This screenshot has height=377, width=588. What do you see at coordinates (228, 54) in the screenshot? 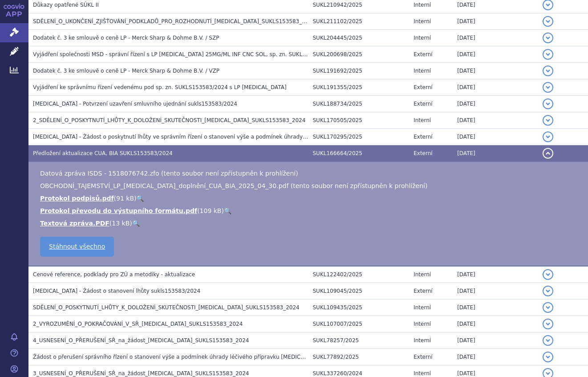
I see `span: Vyjádření společnosti MSD - správní řízení s LP Keytruda 25MG/ML INF CNC SOL, sp. zn. SUKLS153583...` at bounding box center [228, 54].